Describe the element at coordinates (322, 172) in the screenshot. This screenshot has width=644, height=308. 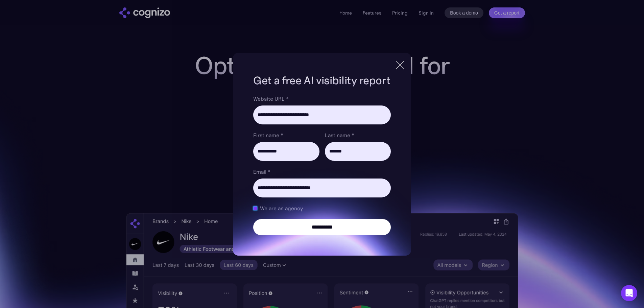
I see `label: Email *` at that location.